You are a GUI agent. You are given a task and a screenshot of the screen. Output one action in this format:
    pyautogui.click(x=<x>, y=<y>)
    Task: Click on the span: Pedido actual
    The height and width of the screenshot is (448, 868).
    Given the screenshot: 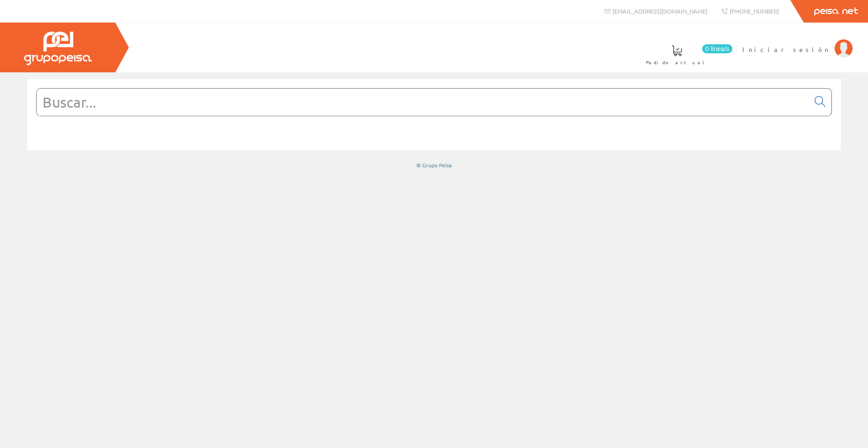 What is the action you would take?
    pyautogui.click(x=677, y=62)
    